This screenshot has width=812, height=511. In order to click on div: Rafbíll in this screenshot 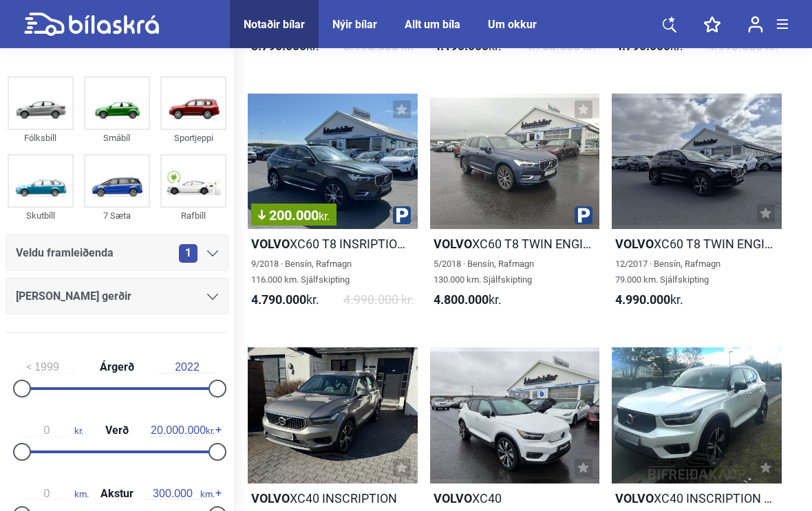, I will do `click(193, 215)`.